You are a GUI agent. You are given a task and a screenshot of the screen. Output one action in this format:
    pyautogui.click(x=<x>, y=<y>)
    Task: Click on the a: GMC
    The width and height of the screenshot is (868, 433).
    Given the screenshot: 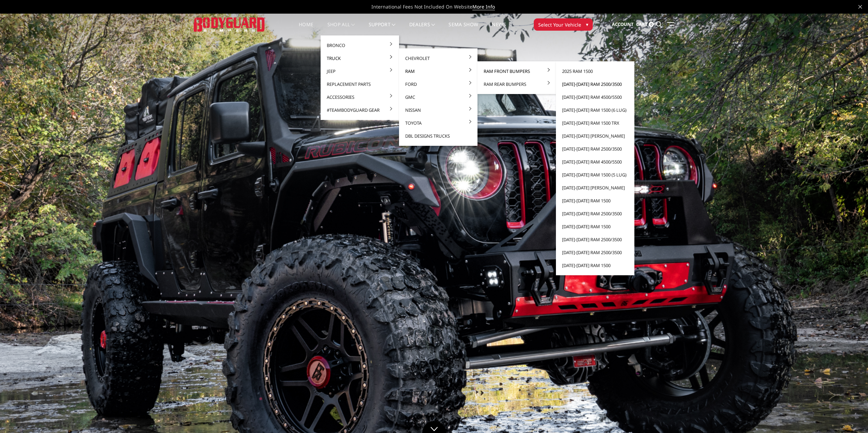 What is the action you would take?
    pyautogui.click(x=438, y=97)
    